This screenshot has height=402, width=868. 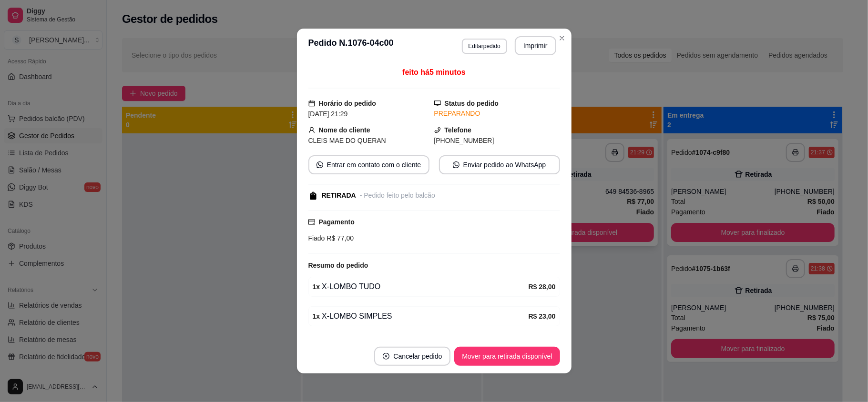 I want to click on span: user, so click(x=312, y=130).